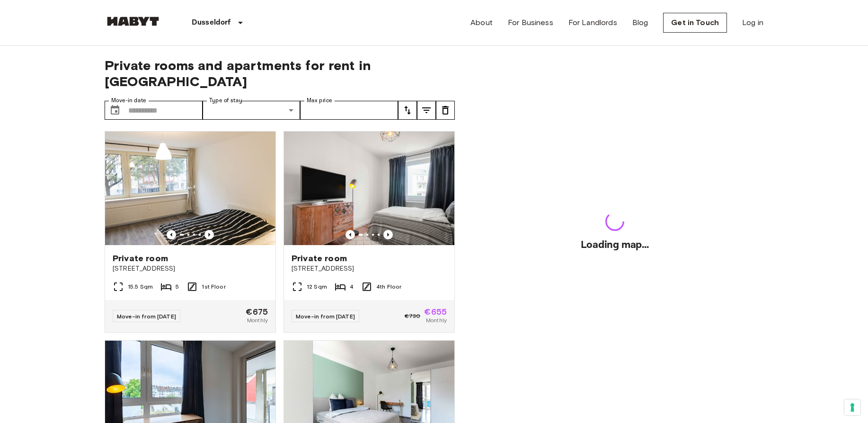 The image size is (868, 423). I want to click on button: Your consent preferences for tracking technologies, so click(852, 407).